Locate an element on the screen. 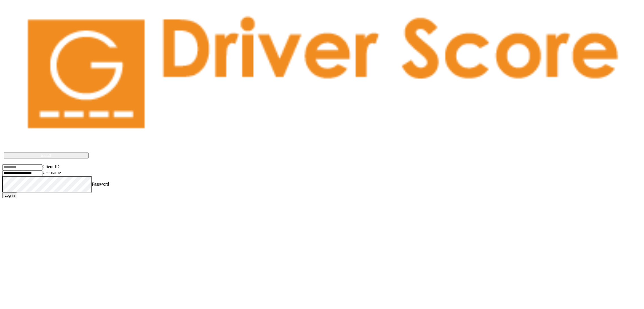 The height and width of the screenshot is (309, 644). p: Driver Score works best if installed on the device is located at coordinates (322, 147).